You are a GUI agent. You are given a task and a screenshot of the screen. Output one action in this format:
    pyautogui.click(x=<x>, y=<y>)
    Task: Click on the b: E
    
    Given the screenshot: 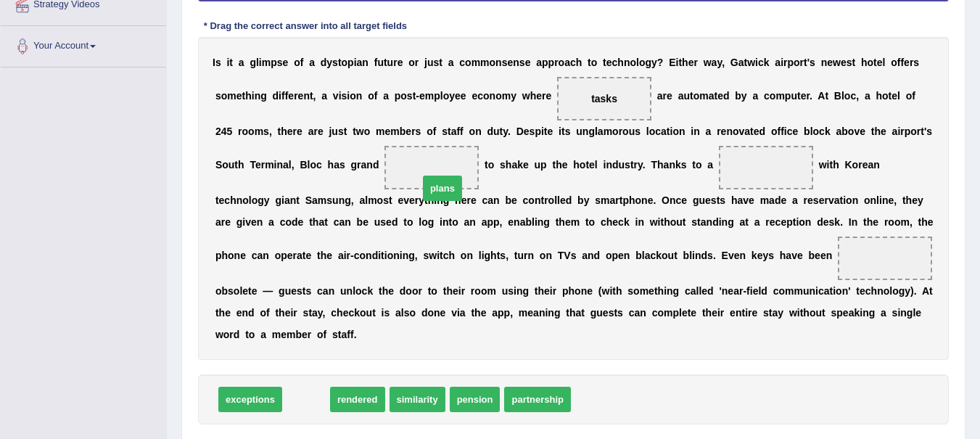 What is the action you would take?
    pyautogui.click(x=672, y=62)
    